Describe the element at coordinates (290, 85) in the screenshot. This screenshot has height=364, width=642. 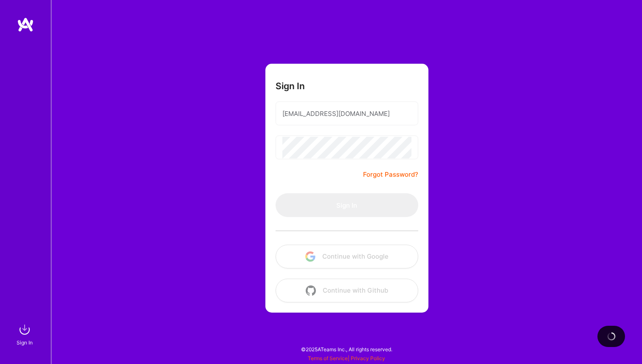
I see `h3: Sign In` at that location.